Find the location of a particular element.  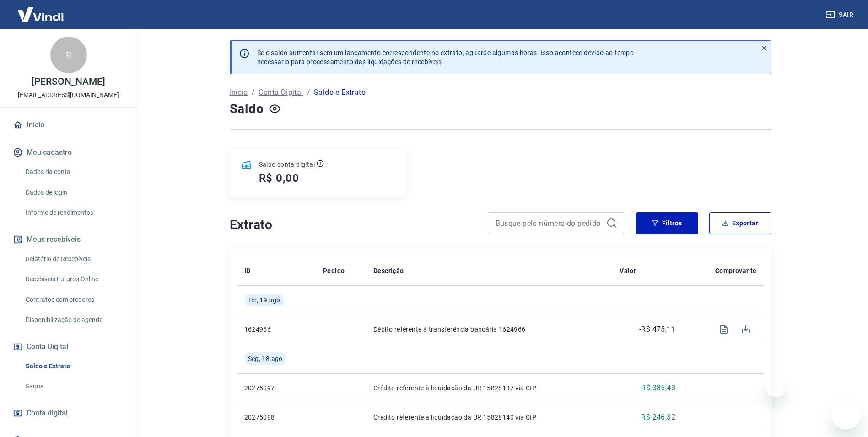

a: Informe de rendimentos is located at coordinates (73, 212).